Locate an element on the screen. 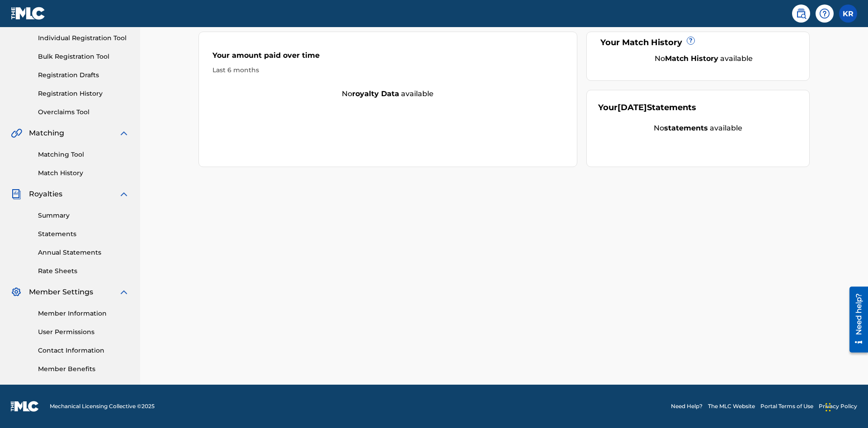 The width and height of the screenshot is (868, 428). a: Need Help? is located at coordinates (687, 406).